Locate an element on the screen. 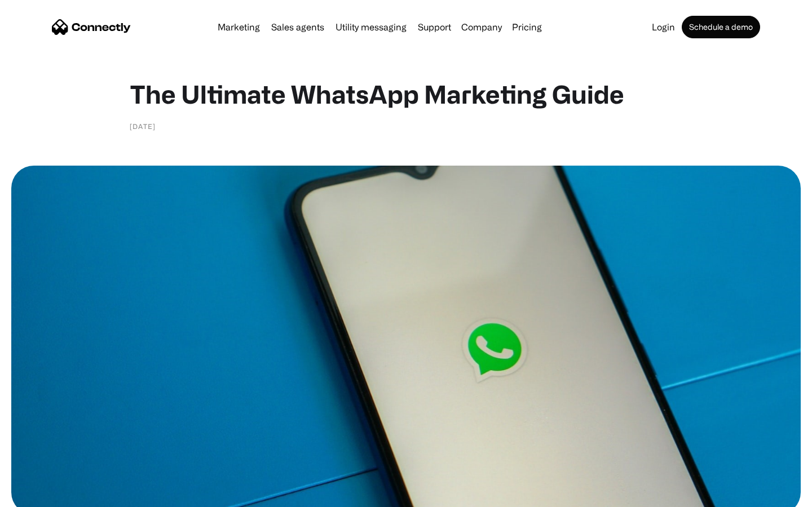 This screenshot has height=507, width=812. h1: The Ultimate WhatsApp Marketing Guide is located at coordinates (406, 94).